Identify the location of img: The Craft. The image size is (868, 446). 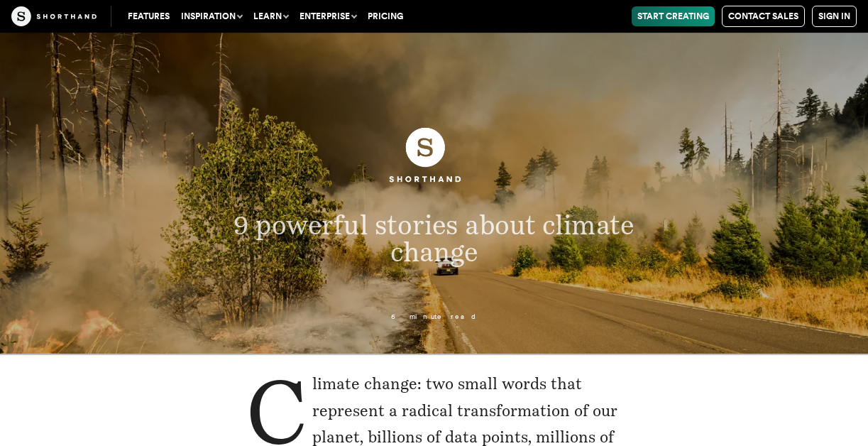
(54, 17).